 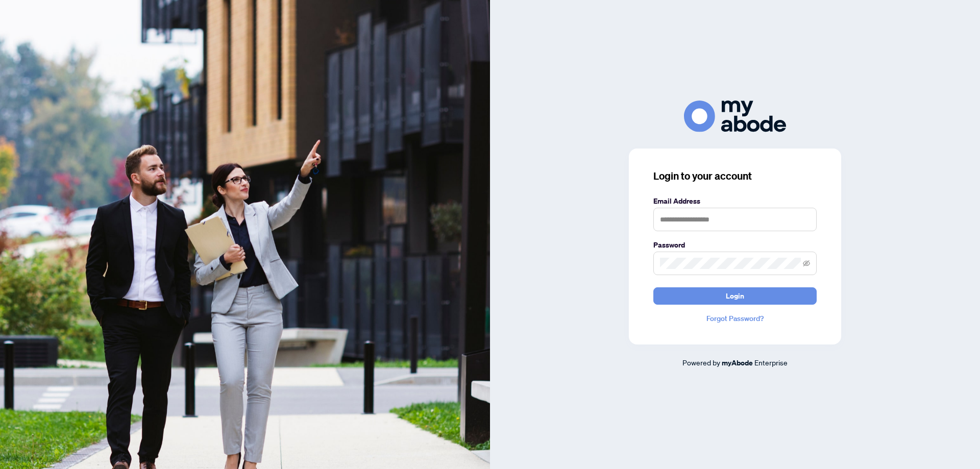 What do you see at coordinates (737, 363) in the screenshot?
I see `a: myAbode` at bounding box center [737, 363].